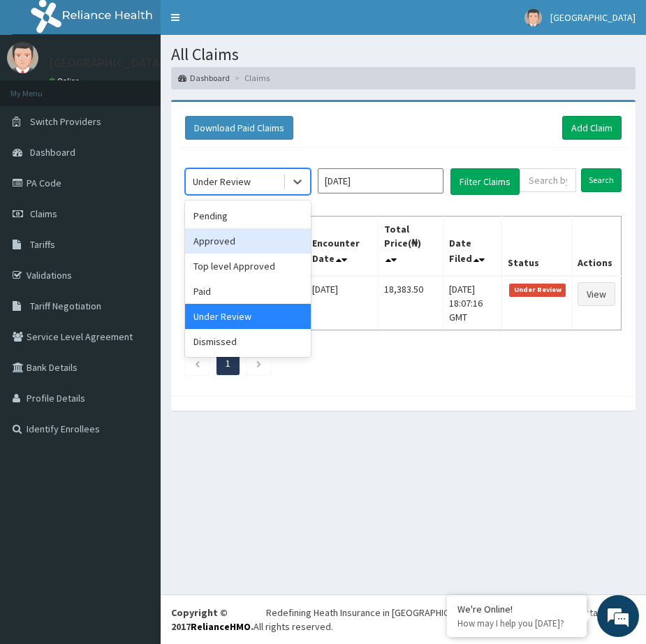 This screenshot has width=646, height=644. I want to click on footer: All rights reserved., so click(403, 619).